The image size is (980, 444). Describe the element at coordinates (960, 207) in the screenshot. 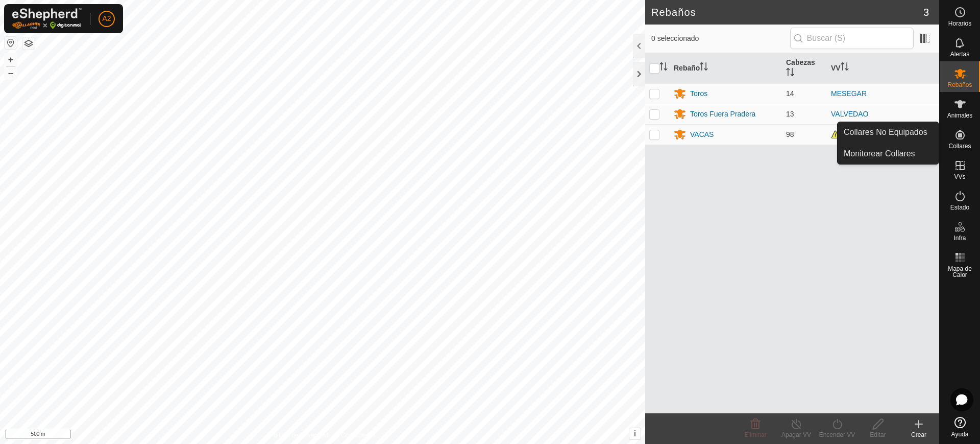

I see `span: Estado` at that location.